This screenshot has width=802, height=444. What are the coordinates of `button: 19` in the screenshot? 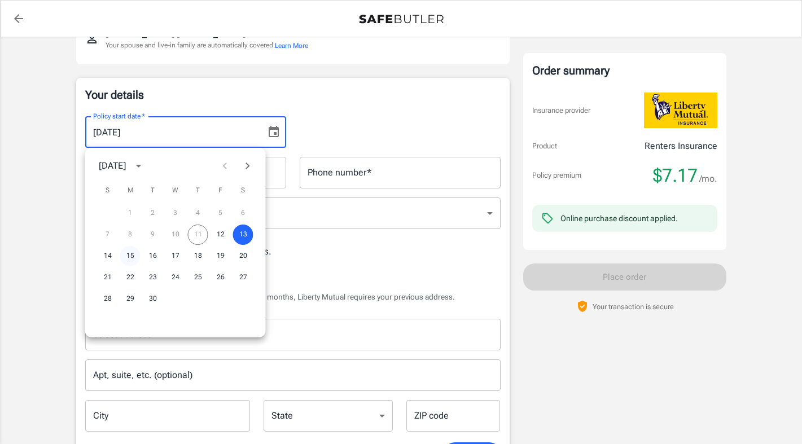 It's located at (221, 256).